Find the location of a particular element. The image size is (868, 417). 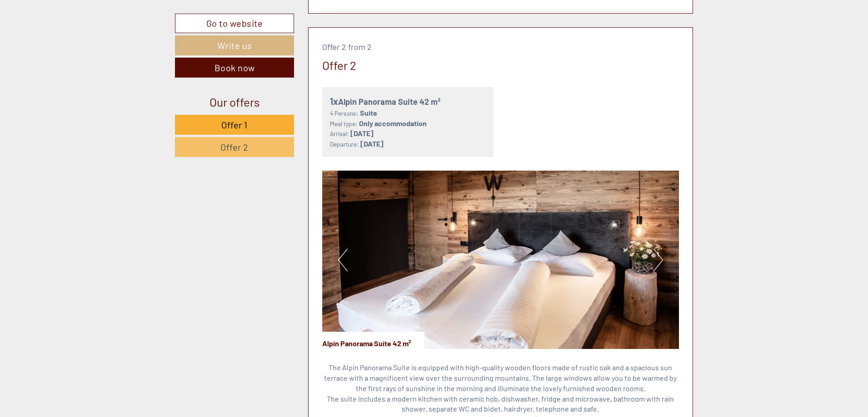

small: 4 Persons: is located at coordinates (344, 113).